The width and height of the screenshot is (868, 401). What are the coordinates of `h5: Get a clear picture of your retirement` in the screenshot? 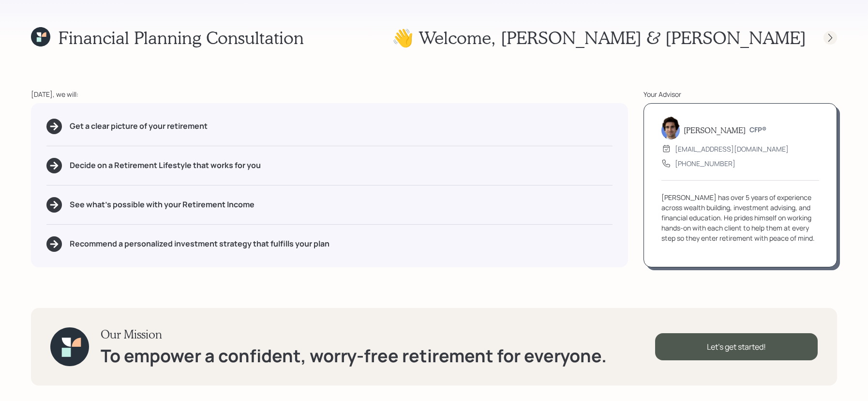 It's located at (139, 126).